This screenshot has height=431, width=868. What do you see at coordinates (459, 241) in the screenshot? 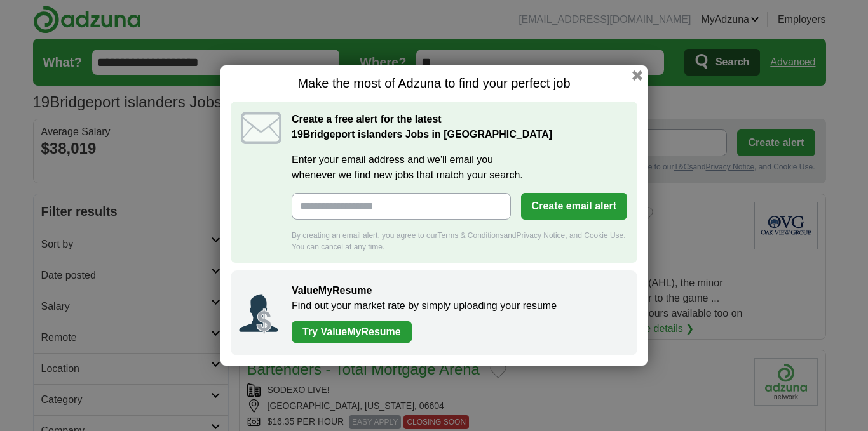
I see `div: By creating an email alert, you agree to our and , and Cookie Use. You can cancel at any time.` at bounding box center [459, 241].